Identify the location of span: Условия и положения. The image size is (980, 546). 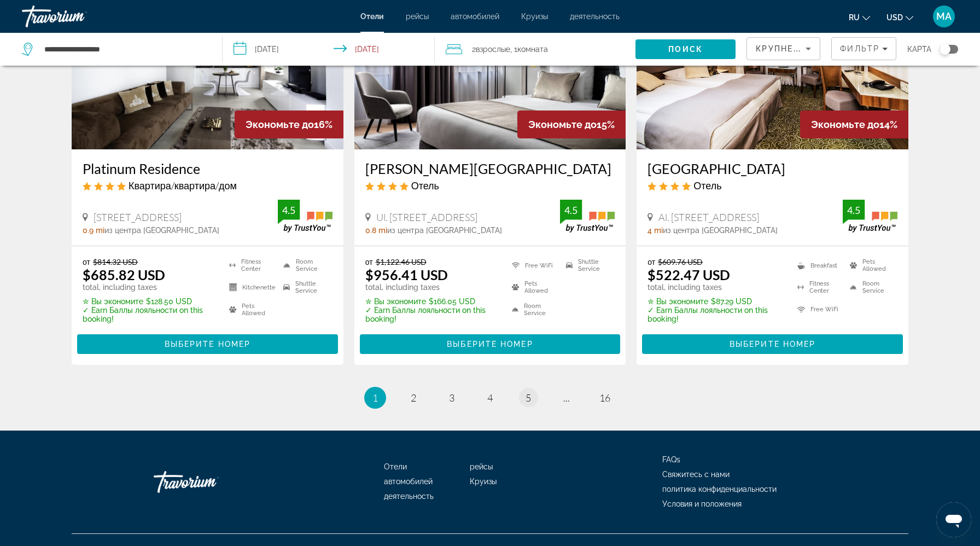
(702, 504).